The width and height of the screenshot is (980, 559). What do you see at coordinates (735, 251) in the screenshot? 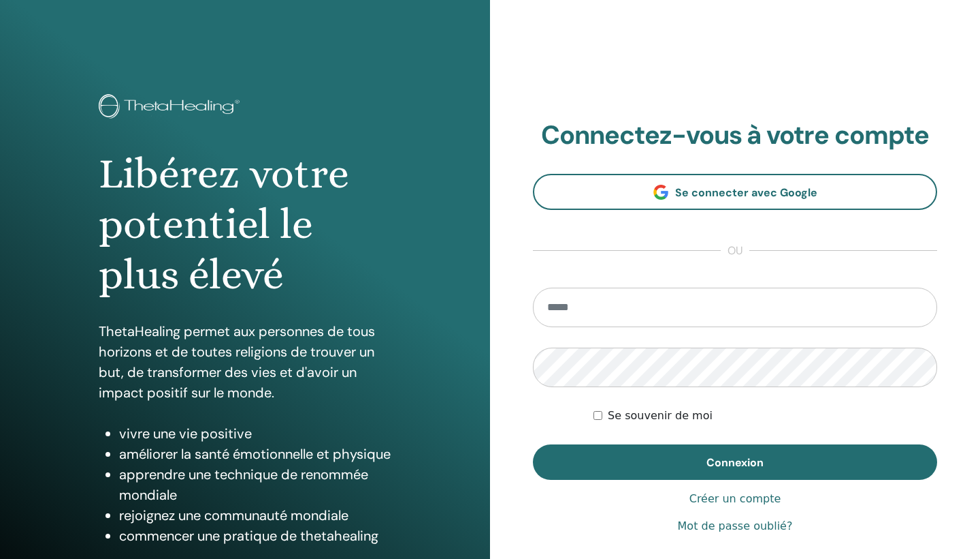
I see `span: ou` at bounding box center [735, 251].